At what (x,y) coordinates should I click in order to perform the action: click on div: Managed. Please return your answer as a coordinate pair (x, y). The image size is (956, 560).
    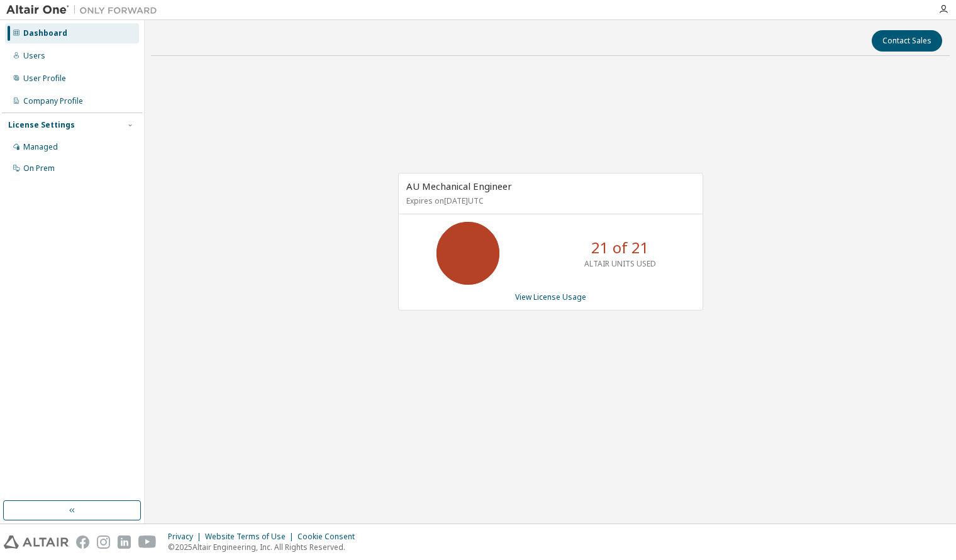
    Looking at the image, I should click on (41, 147).